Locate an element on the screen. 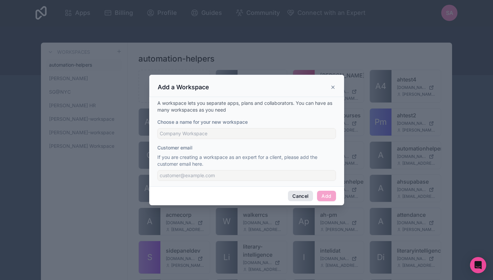 This screenshot has width=493, height=280. button: Cancel is located at coordinates (300, 196).